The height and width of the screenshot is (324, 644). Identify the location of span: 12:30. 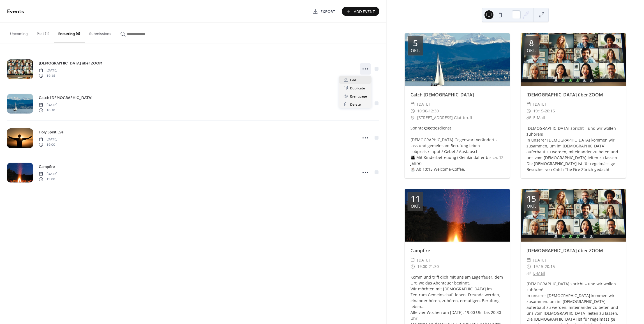
(434, 111).